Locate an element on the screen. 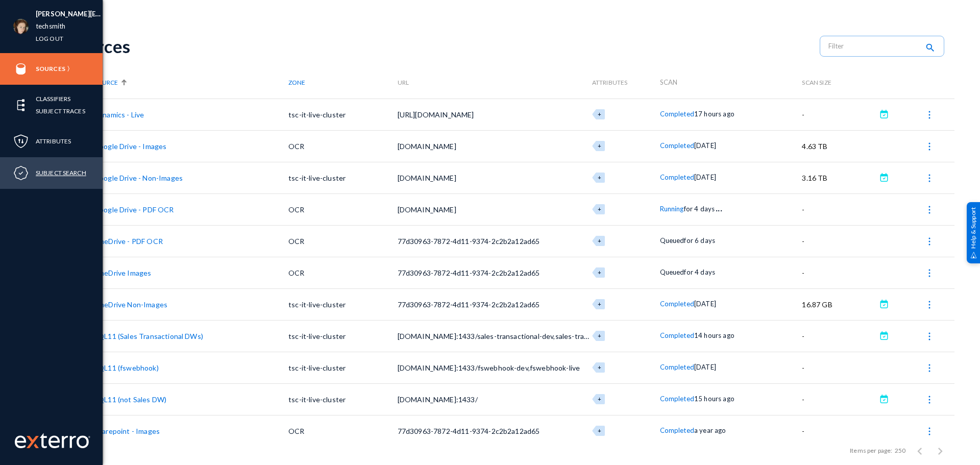 This screenshot has width=980, height=465. span: Scan Size is located at coordinates (817, 82).